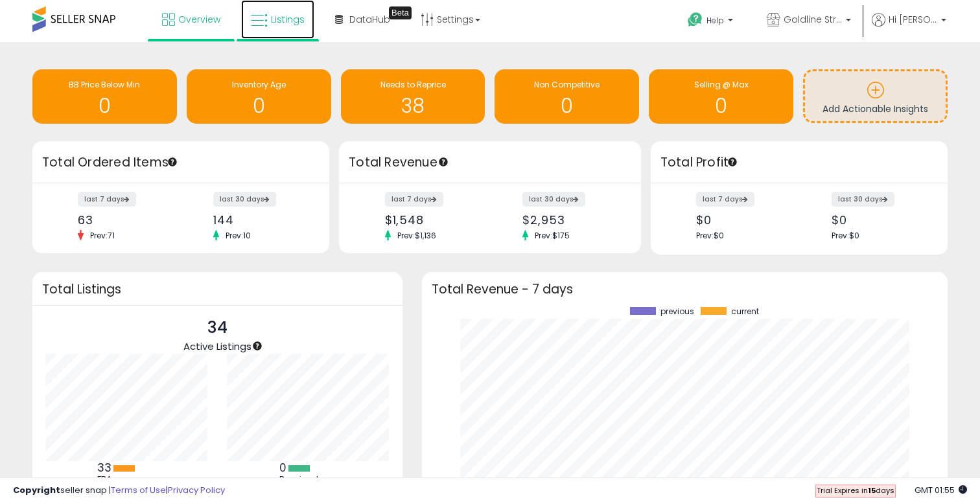 The image size is (980, 504). What do you see at coordinates (238, 236) in the screenshot?
I see `span: Prev: 10` at bounding box center [238, 236].